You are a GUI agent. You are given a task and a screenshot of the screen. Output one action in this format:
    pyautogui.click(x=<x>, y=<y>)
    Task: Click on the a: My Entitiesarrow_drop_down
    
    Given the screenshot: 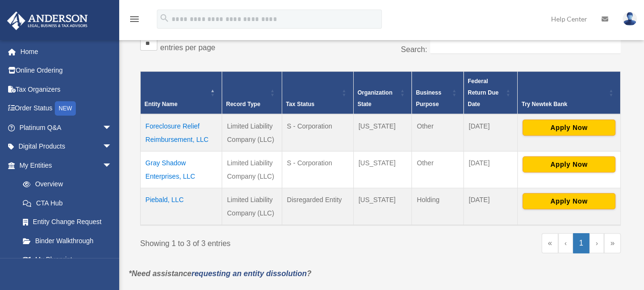 What is the action you would take?
    pyautogui.click(x=64, y=165)
    